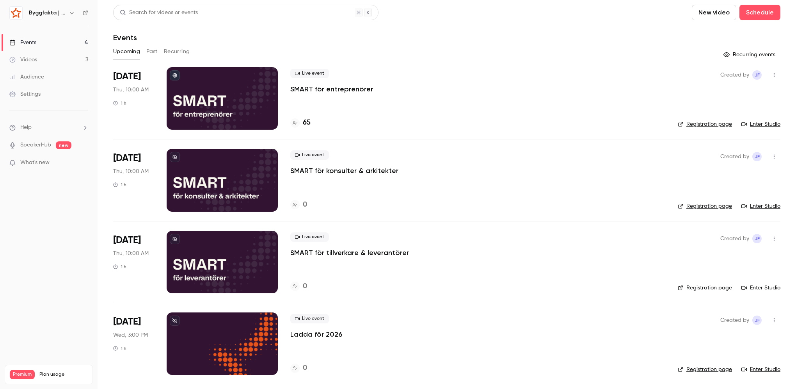 The height and width of the screenshot is (389, 796). What do you see at coordinates (130, 335) in the screenshot?
I see `span: Wed, 3:00 PM` at bounding box center [130, 335].